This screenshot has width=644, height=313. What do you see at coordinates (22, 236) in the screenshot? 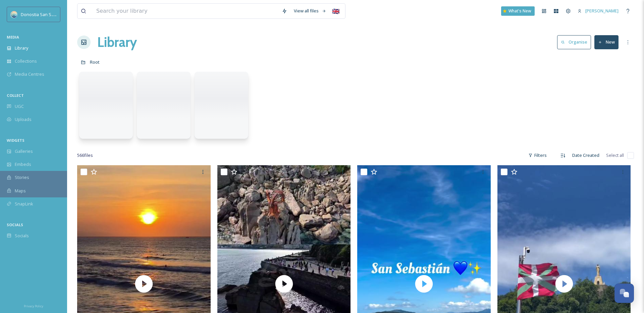
I see `span: Socials` at bounding box center [22, 236].